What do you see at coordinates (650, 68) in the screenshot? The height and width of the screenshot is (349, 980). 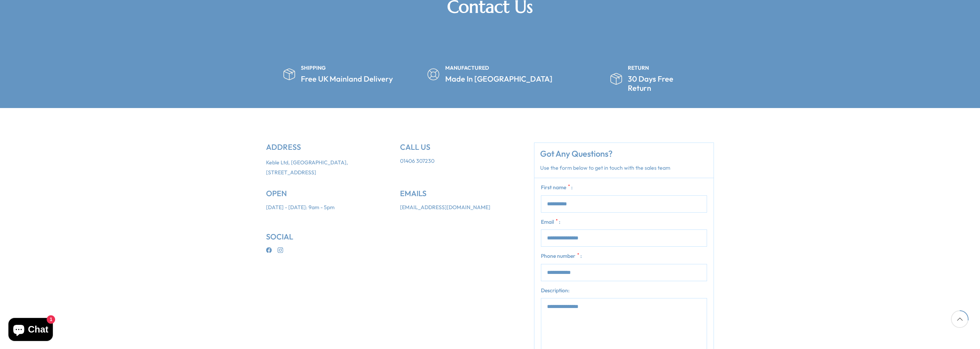 I see `div: RETURN` at bounding box center [650, 68].